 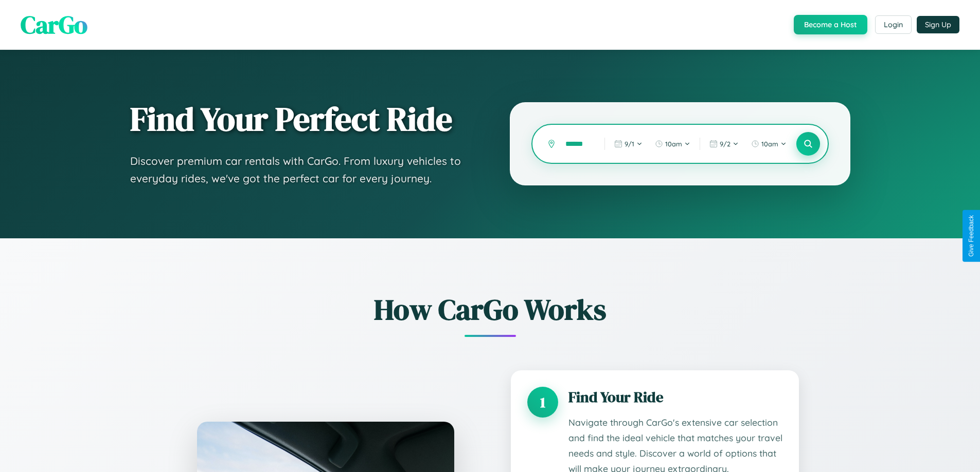 I want to click on button: Login, so click(x=893, y=25).